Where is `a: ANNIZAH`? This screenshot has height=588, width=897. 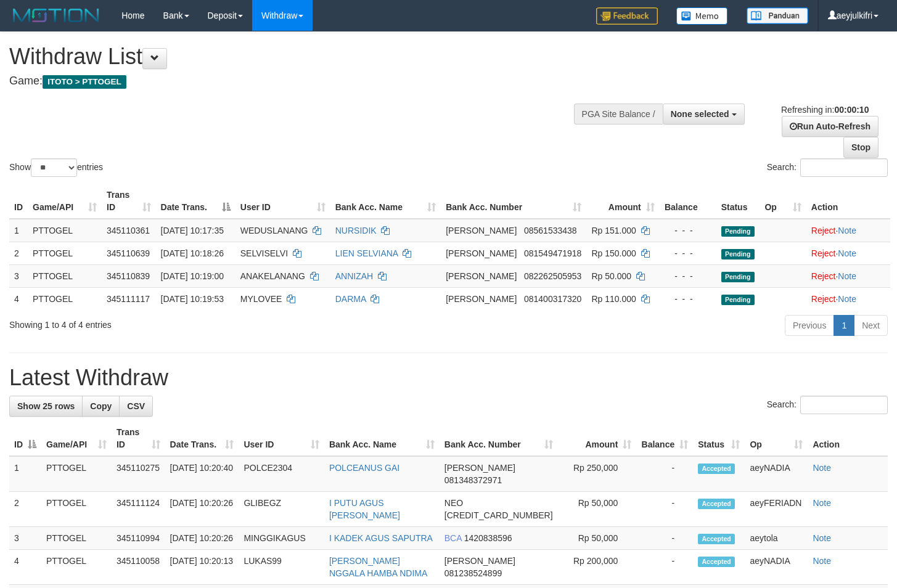 a: ANNIZAH is located at coordinates (354, 276).